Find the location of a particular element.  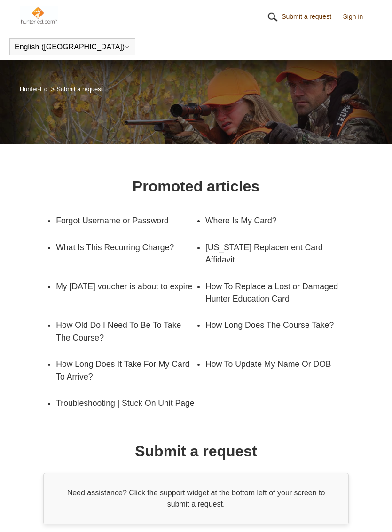

a: How To Replace a Lost or Damaged Hunter Education Card is located at coordinates (276, 292).